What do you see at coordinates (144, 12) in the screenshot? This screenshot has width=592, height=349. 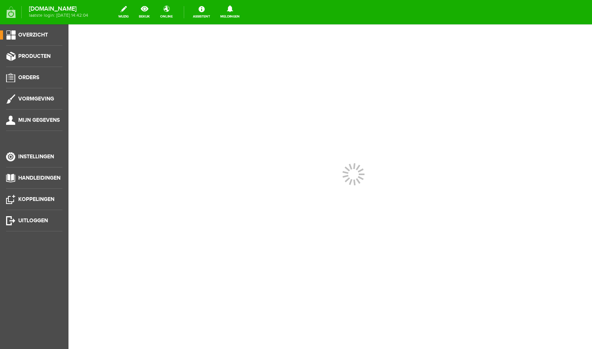 I see `a: bekijk` at bounding box center [144, 12].